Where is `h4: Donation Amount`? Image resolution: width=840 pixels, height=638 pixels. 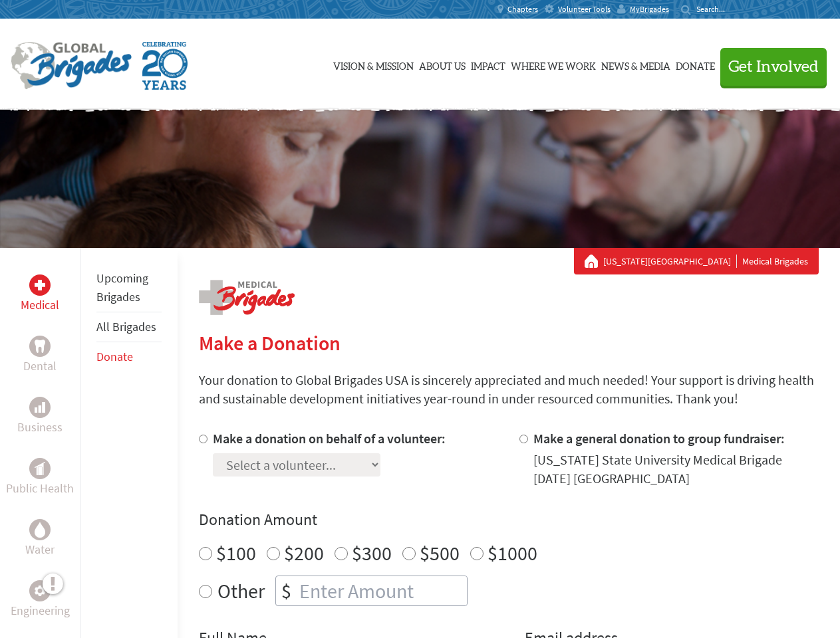
h4: Donation Amount is located at coordinates (509, 520).